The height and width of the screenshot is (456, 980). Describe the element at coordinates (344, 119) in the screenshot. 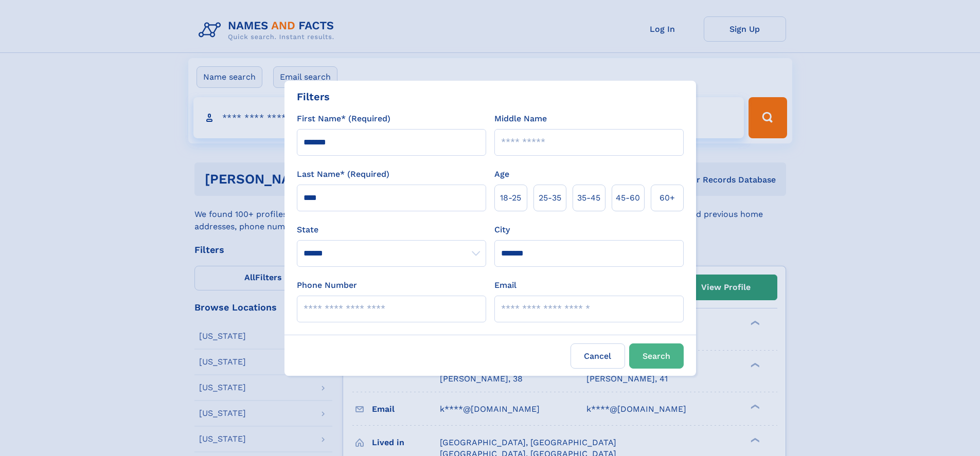

I see `label: First Name* (Required)` at that location.